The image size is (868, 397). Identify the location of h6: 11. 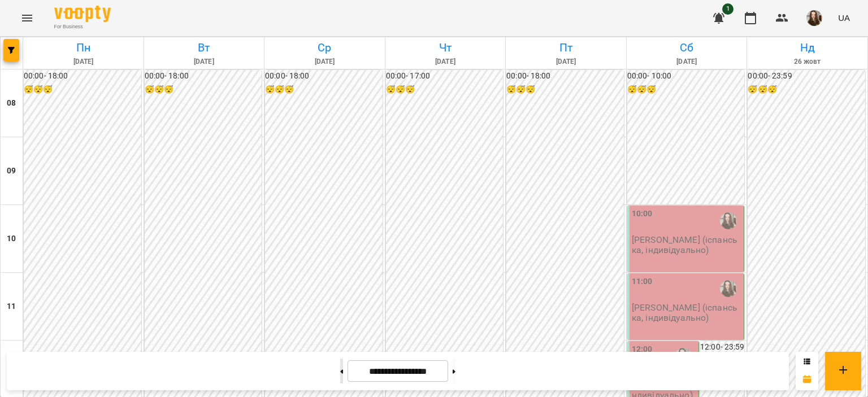
(12, 306).